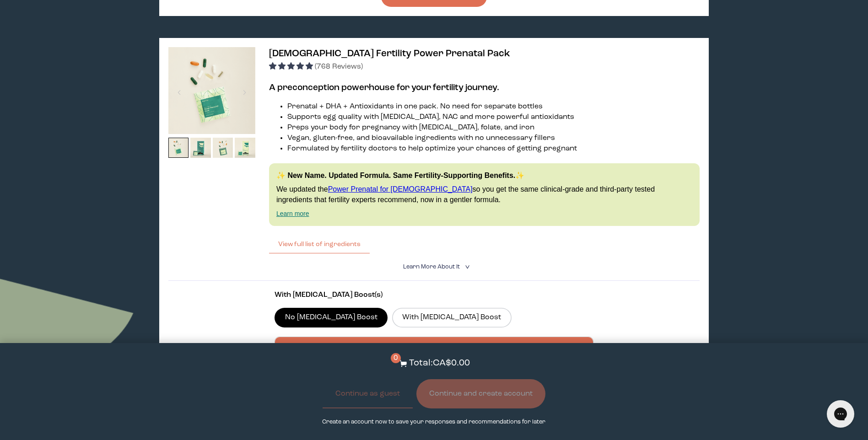 The height and width of the screenshot is (440, 868). What do you see at coordinates (493, 106) in the screenshot?
I see `li: Prenatal + DHA + Antioxidants in one pack. No need for separate bottles` at bounding box center [493, 106].